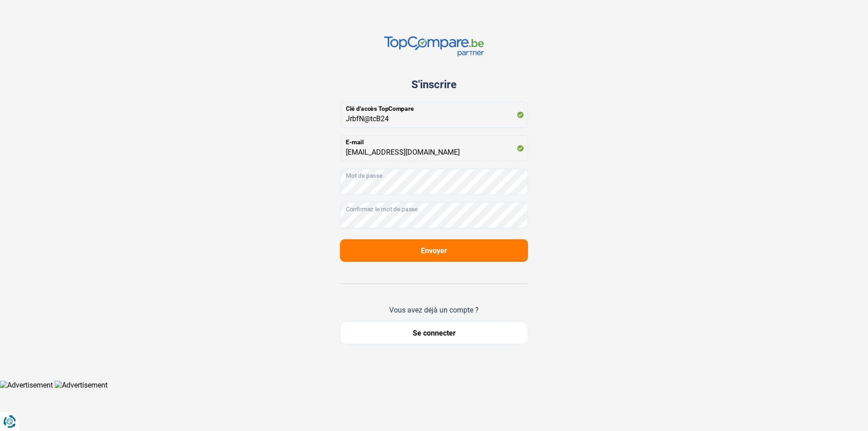 The height and width of the screenshot is (431, 868). I want to click on button: Se connecter, so click(434, 332).